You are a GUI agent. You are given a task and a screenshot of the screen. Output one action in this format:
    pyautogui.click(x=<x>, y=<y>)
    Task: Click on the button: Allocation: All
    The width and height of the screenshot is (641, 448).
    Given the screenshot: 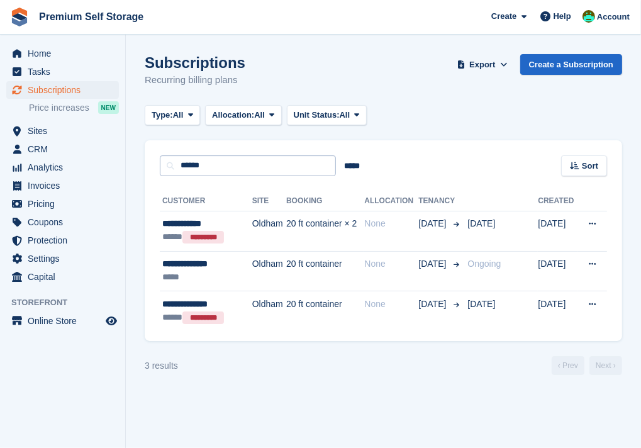 What is the action you would take?
    pyautogui.click(x=243, y=115)
    